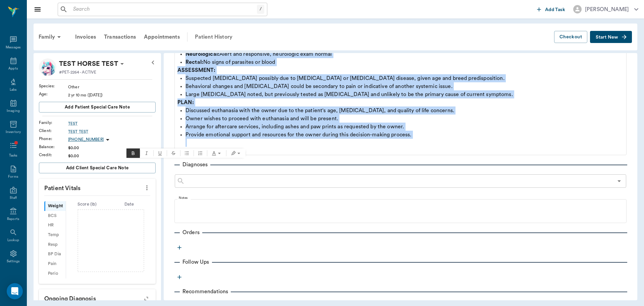  What do you see at coordinates (147, 153) in the screenshot?
I see `span: Italic (⌃I)` at bounding box center [147, 153].